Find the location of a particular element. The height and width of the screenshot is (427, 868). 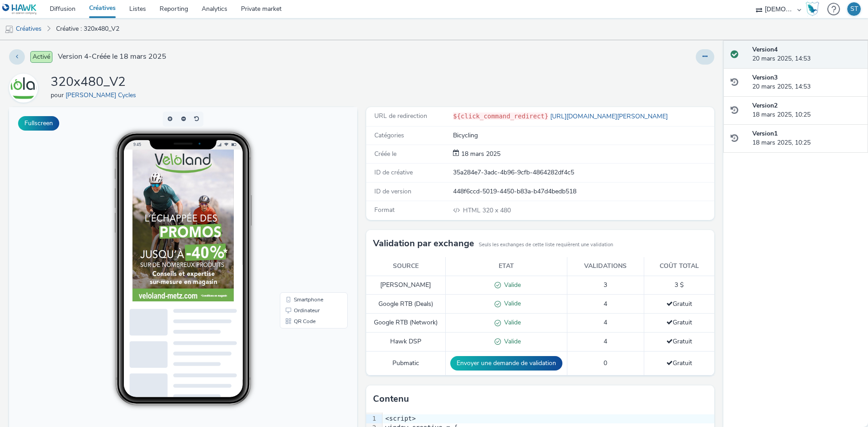

span: 9:45 is located at coordinates (128, 37).